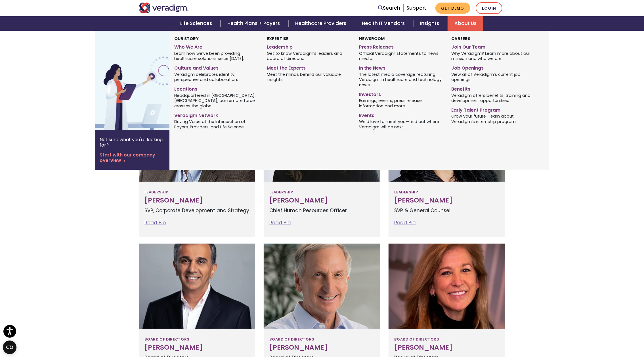 The height and width of the screenshot is (357, 644). I want to click on span: Official Veradigm statements to news media., so click(400, 56).